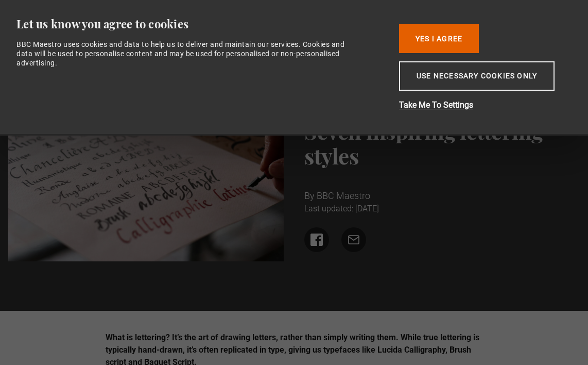 The height and width of the screenshot is (365, 588). I want to click on button: Use necessary cookies only, so click(477, 76).